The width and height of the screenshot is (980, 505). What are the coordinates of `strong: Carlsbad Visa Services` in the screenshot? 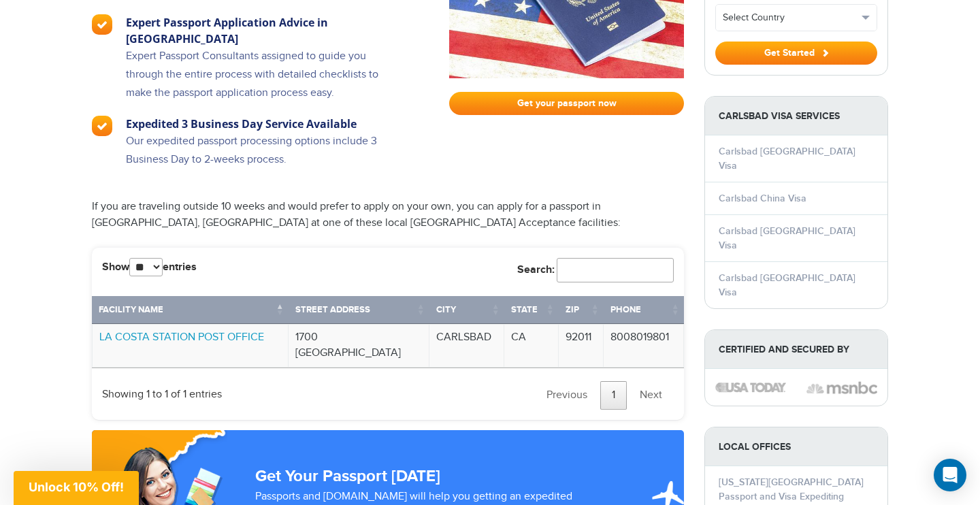 It's located at (796, 116).